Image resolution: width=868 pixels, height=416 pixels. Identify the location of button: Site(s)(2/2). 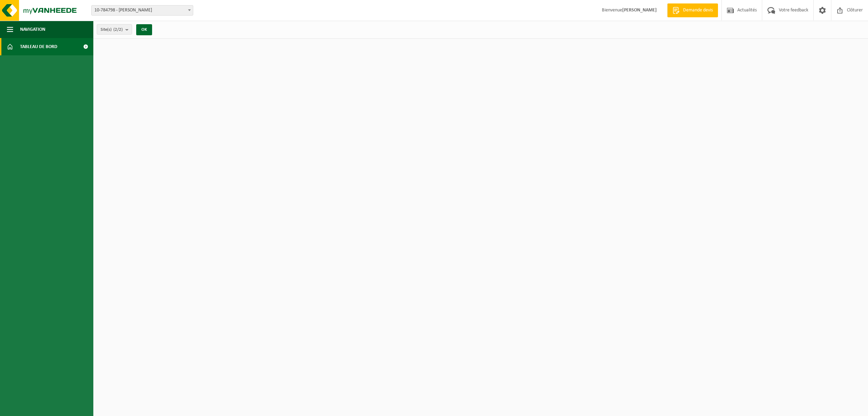
(114, 30).